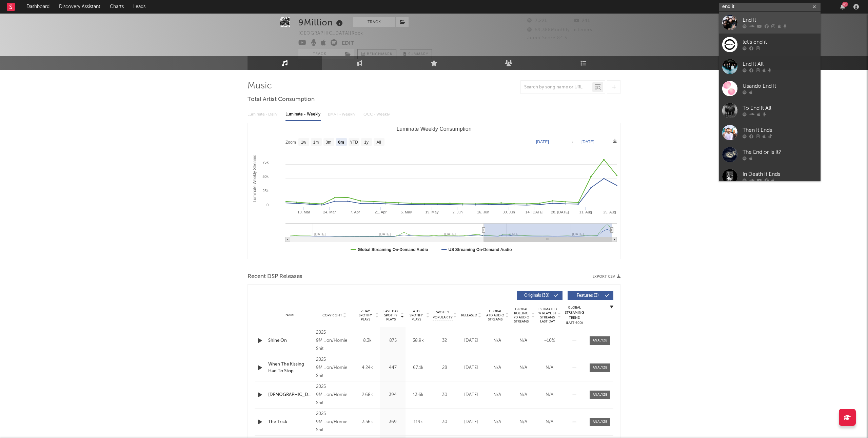  Describe the element at coordinates (780, 175) in the screenshot. I see `div: In Death It Ends` at that location.